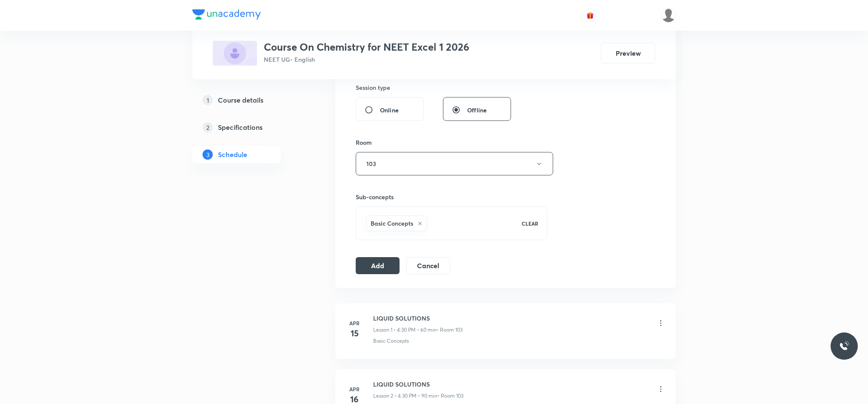 The image size is (868, 404). I want to click on p: Basic Concepts, so click(391, 341).